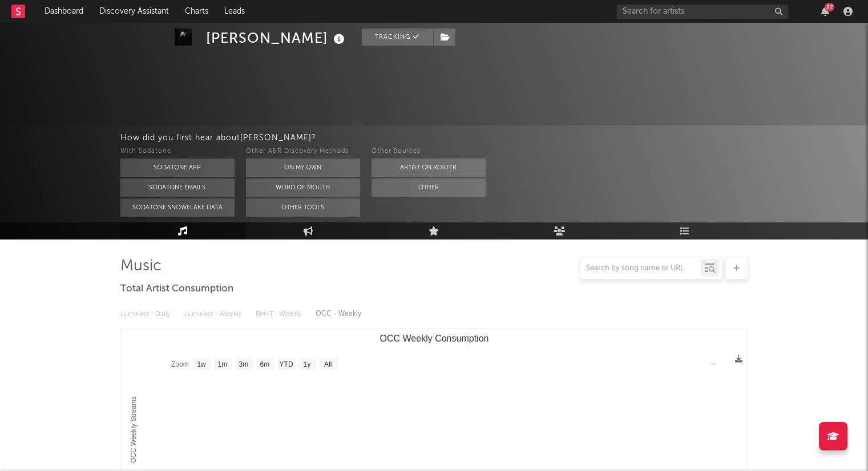 The height and width of the screenshot is (471, 868). What do you see at coordinates (178, 188) in the screenshot?
I see `button: Sodatone Emails` at bounding box center [178, 188].